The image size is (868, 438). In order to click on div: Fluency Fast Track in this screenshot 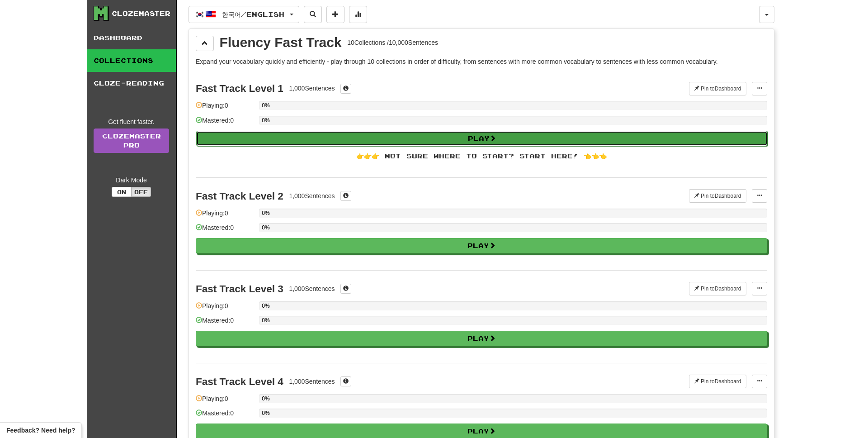, I will do `click(281, 43)`.